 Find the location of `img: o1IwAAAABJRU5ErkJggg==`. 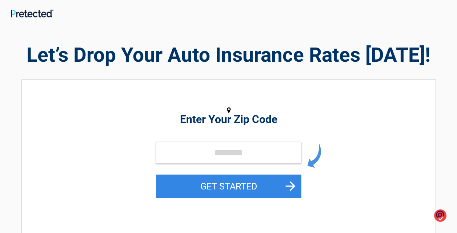

img: o1IwAAAABJRU5ErkJggg== is located at coordinates (440, 216).